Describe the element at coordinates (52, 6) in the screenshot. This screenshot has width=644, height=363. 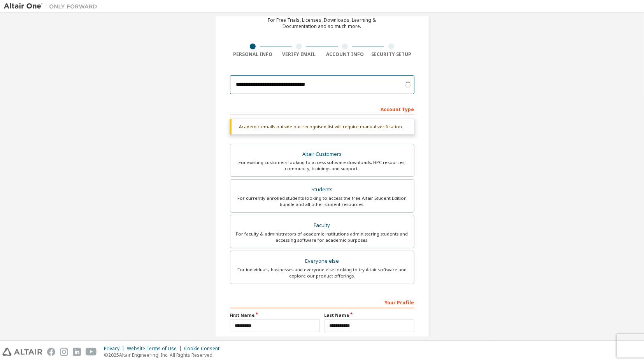
I see `img: Altair One` at that location.